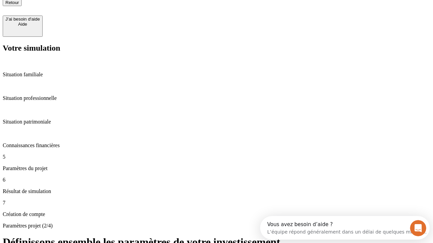  Describe the element at coordinates (23, 26) in the screenshot. I see `button: J’ai besoin d'aideAide` at that location.